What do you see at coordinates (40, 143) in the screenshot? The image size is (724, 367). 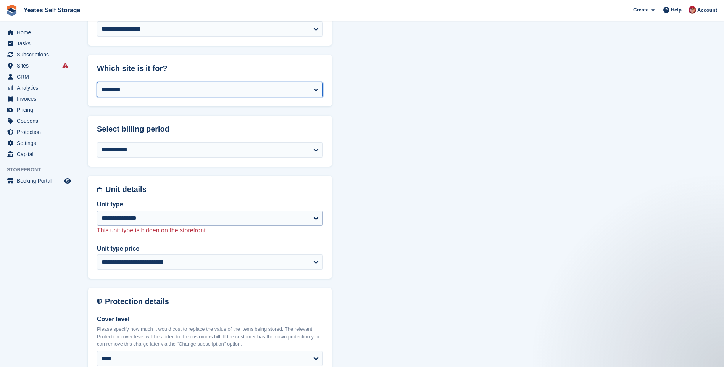 I see `span: Settings` at bounding box center [40, 143].